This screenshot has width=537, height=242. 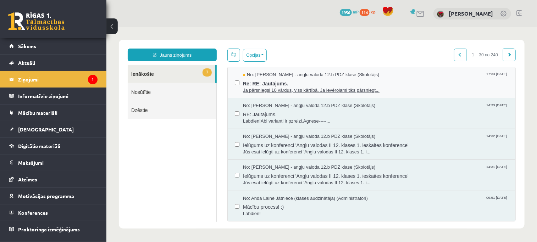 I want to click on button: Opcijas, so click(x=148, y=28).